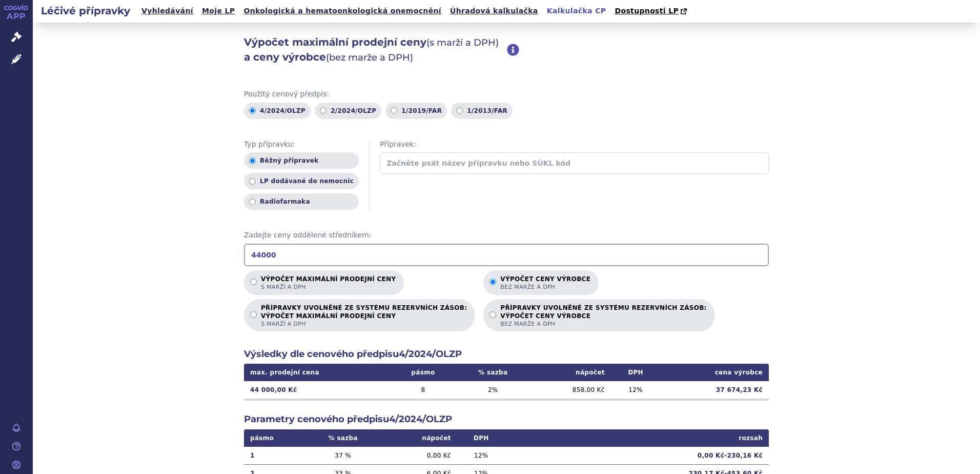  Describe the element at coordinates (462, 43) in the screenshot. I see `span: (s marží a DPH)` at that location.